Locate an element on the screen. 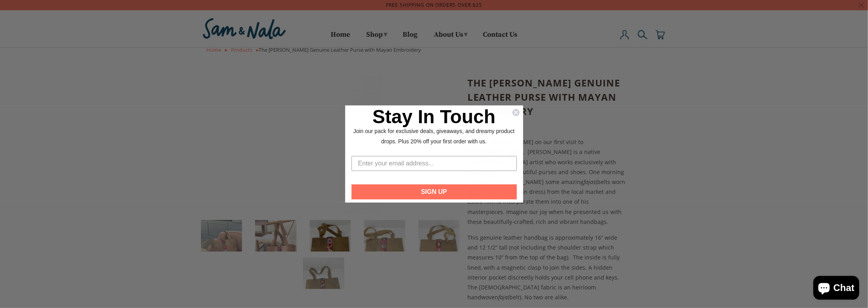 The image size is (868, 308). inbox-online-store-chat: Shopify online store chat is located at coordinates (836, 289).